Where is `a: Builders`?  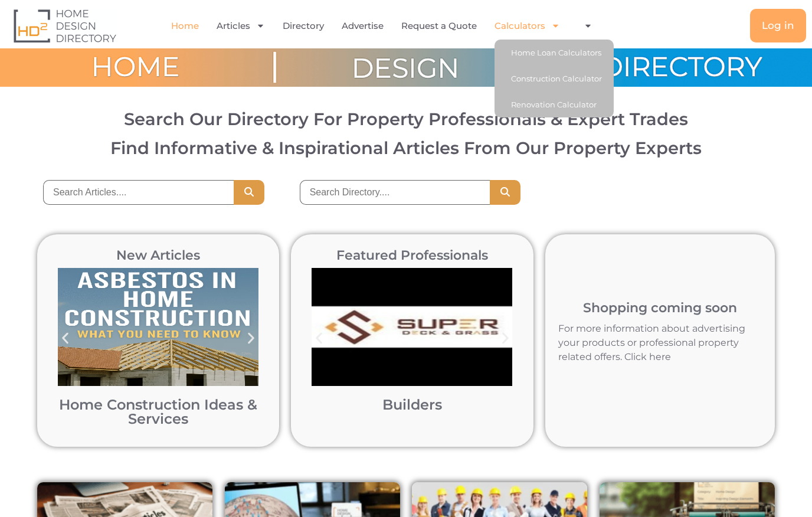
a: Builders is located at coordinates (412, 405).